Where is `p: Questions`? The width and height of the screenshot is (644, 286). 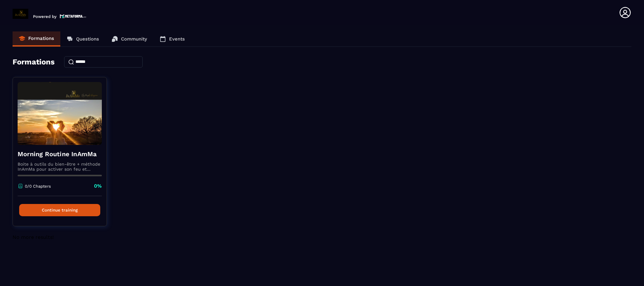 p: Questions is located at coordinates (87, 39).